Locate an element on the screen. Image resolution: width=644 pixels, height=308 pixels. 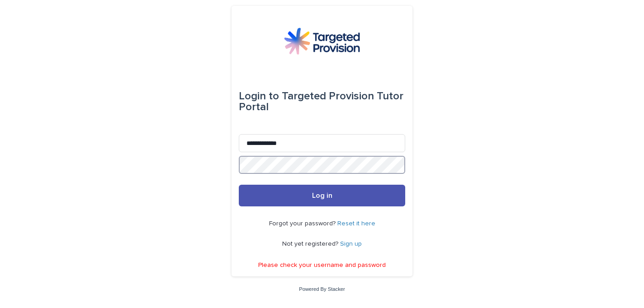
button: Log in is located at coordinates (322, 196).